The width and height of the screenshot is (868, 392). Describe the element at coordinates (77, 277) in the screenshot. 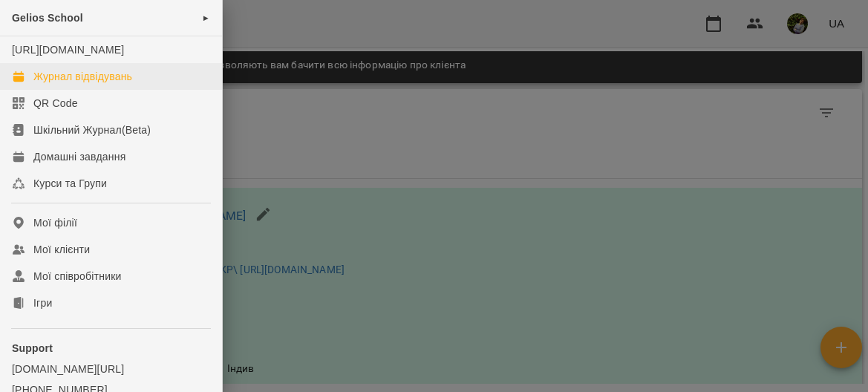

I see `div: Мої співробітники` at that location.